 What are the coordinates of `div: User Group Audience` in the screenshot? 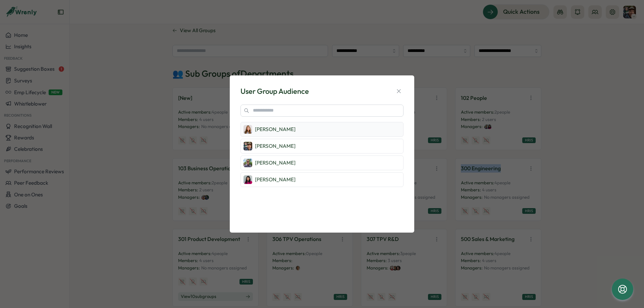 It's located at (275, 91).